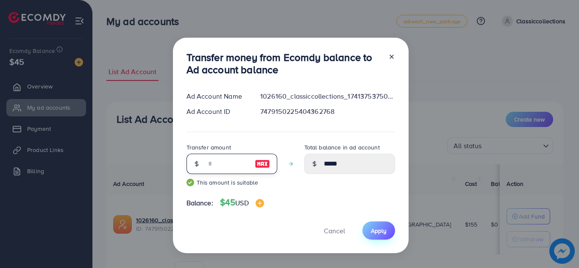 This screenshot has height=268, width=579. What do you see at coordinates (342, 147) in the screenshot?
I see `label: Total balance in ad account` at bounding box center [342, 147].